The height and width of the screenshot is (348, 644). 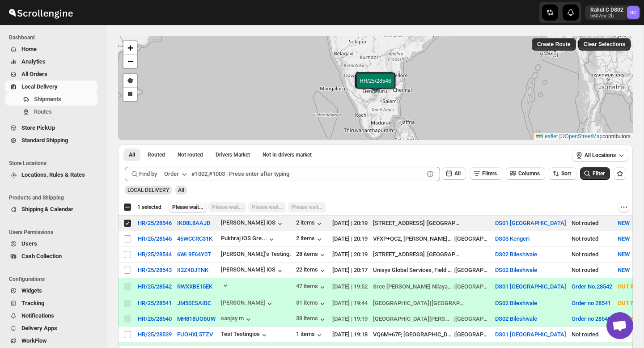 I want to click on button: Users, so click(x=52, y=244).